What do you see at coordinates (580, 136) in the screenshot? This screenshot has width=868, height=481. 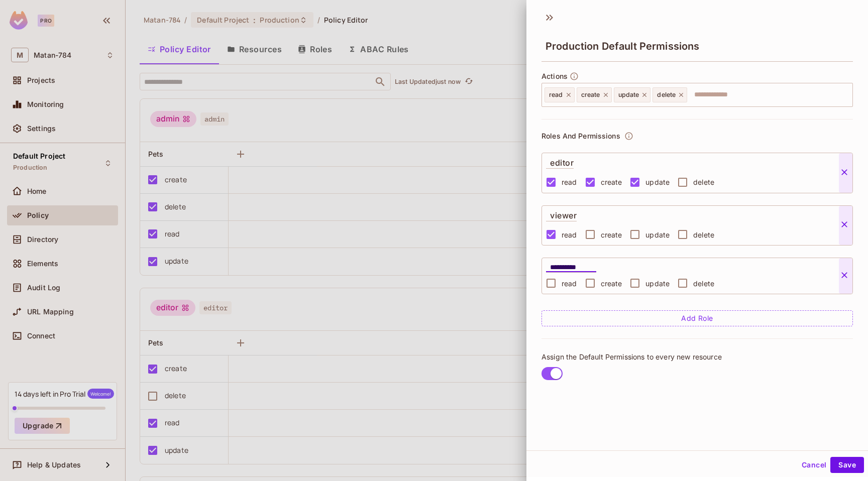 I see `p: Roles And Permissions` at bounding box center [580, 136].